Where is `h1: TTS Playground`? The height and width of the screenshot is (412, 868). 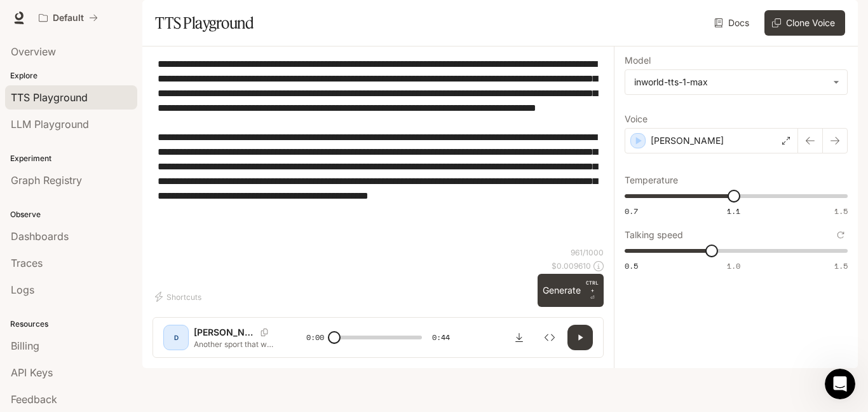
h1: TTS Playground is located at coordinates (204, 23).